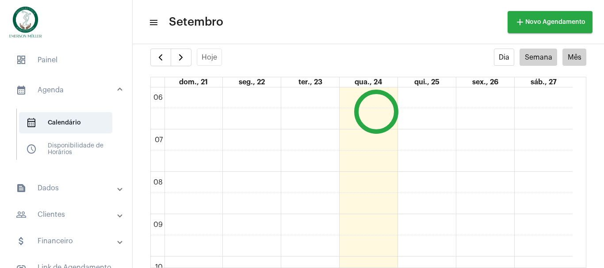  Describe the element at coordinates (427, 82) in the screenshot. I see `a: 25 de setembro de 2025` at that location.